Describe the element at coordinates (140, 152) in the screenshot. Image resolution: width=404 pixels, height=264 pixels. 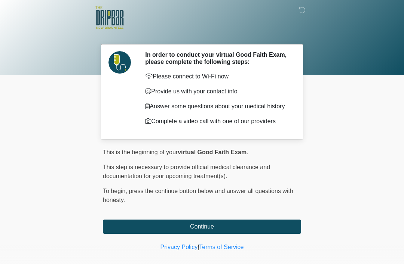
I see `span: This is the beginning of your` at that location.